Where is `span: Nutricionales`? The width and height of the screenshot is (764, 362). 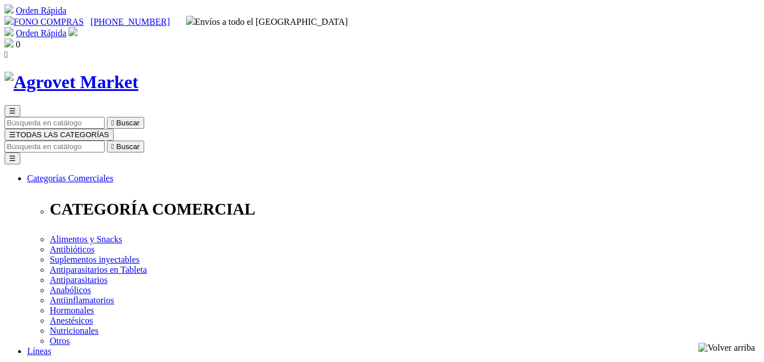 span: Nutricionales is located at coordinates (74, 331).